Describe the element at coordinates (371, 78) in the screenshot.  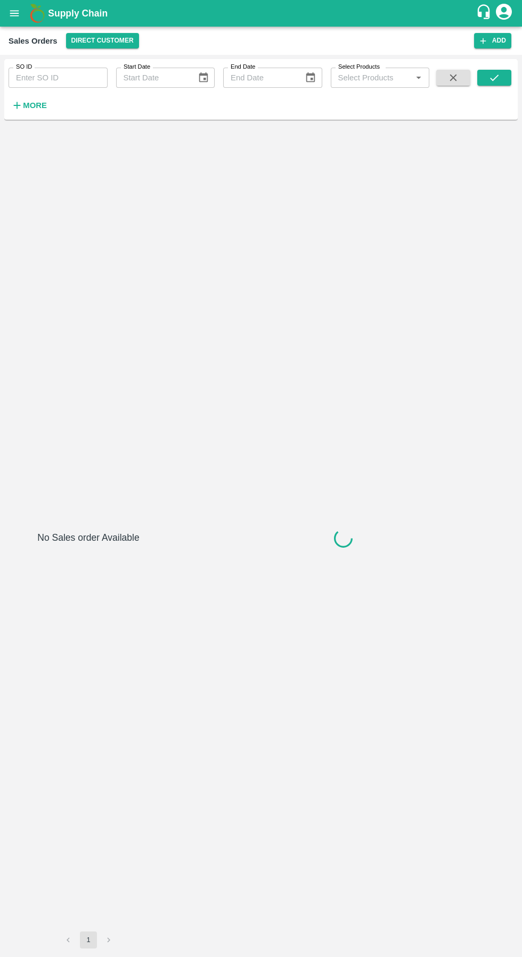
I see `input: Select Products` at that location.